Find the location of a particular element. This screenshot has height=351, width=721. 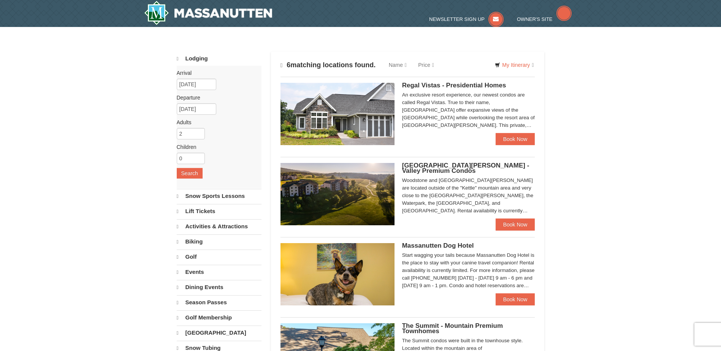

a: Lodging is located at coordinates (219, 59).